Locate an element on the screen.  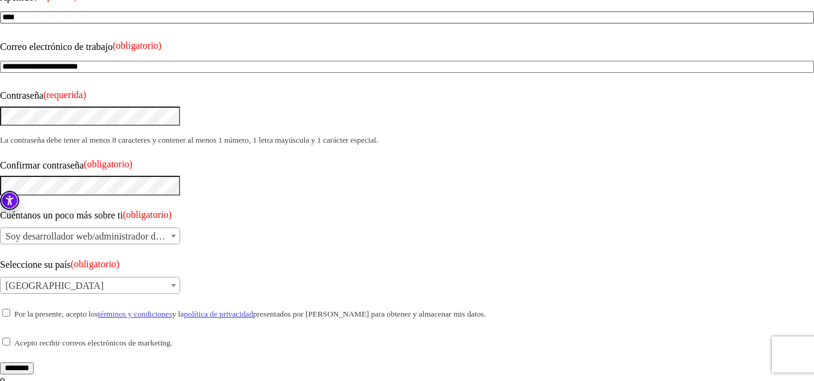
a: términos y condiciones is located at coordinates (135, 314).